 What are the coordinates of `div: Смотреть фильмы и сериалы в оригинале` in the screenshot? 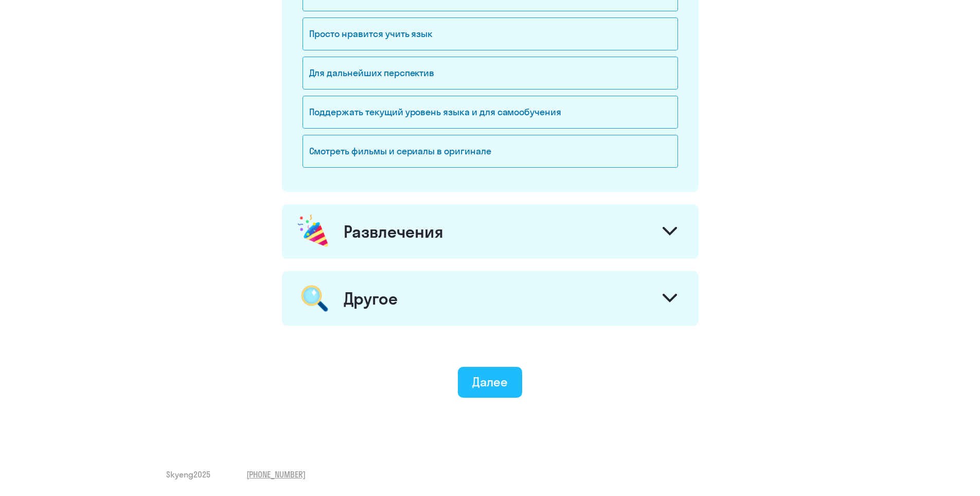 It's located at (490, 151).